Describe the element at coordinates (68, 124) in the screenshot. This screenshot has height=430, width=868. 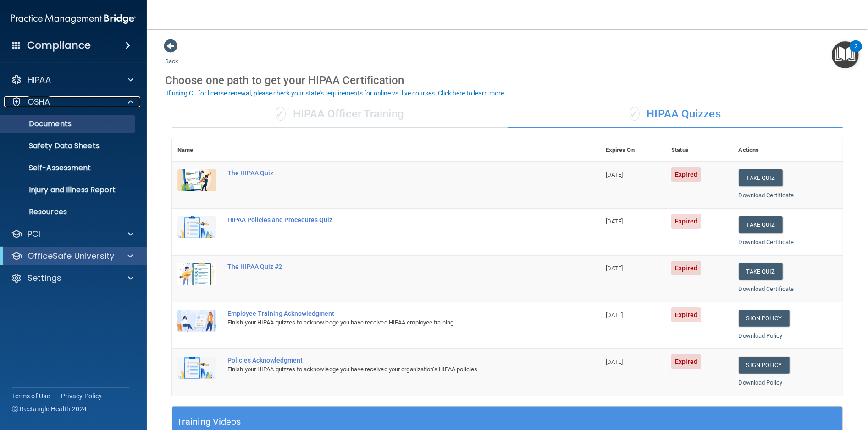
I see `p: Documents` at that location.